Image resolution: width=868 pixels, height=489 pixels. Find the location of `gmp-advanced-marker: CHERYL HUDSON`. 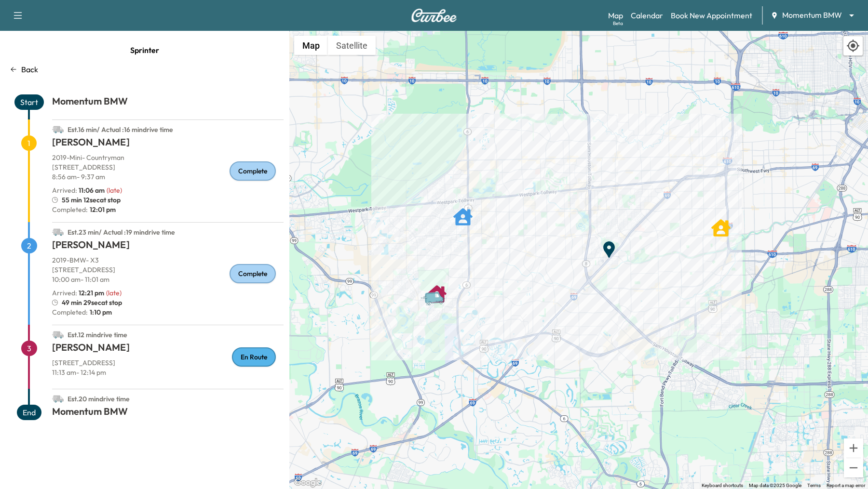

gmp-advanced-marker: CHERYL HUDSON is located at coordinates (463, 213).